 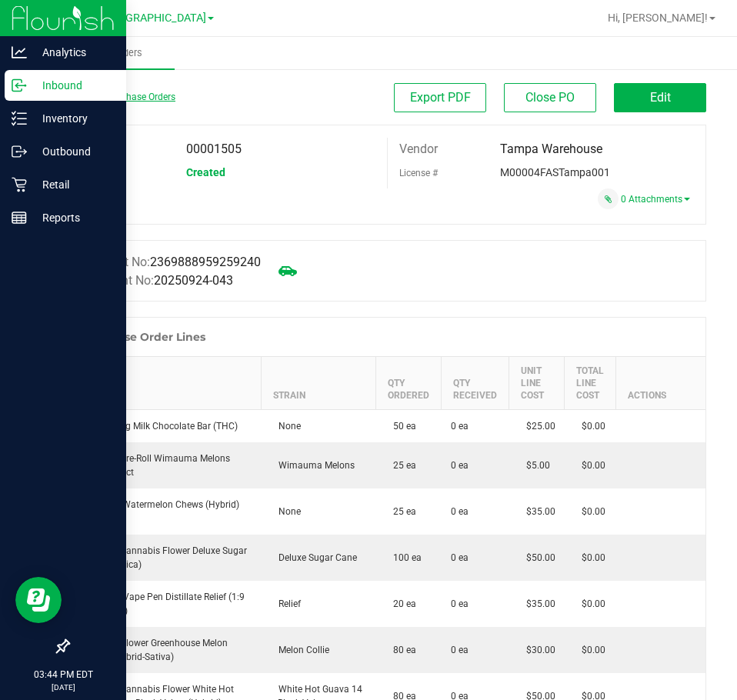 What do you see at coordinates (401, 426) in the screenshot?
I see `span: 50 ea` at bounding box center [401, 426].